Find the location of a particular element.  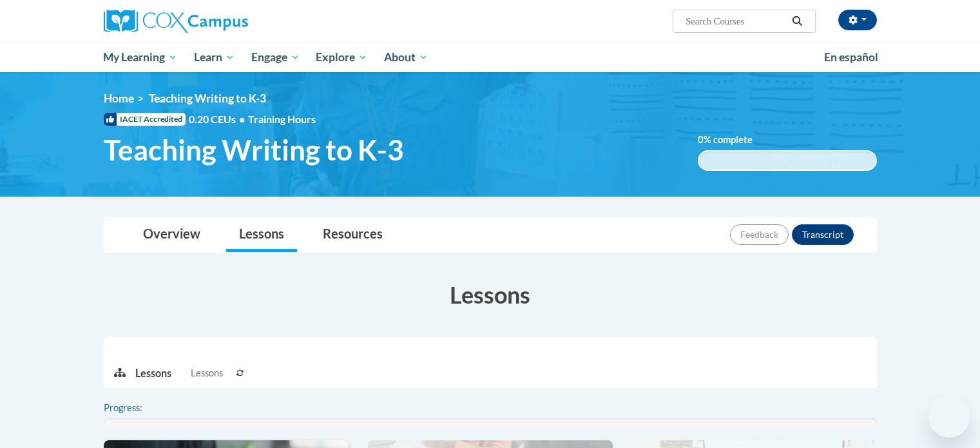

a: Home is located at coordinates (118, 98).